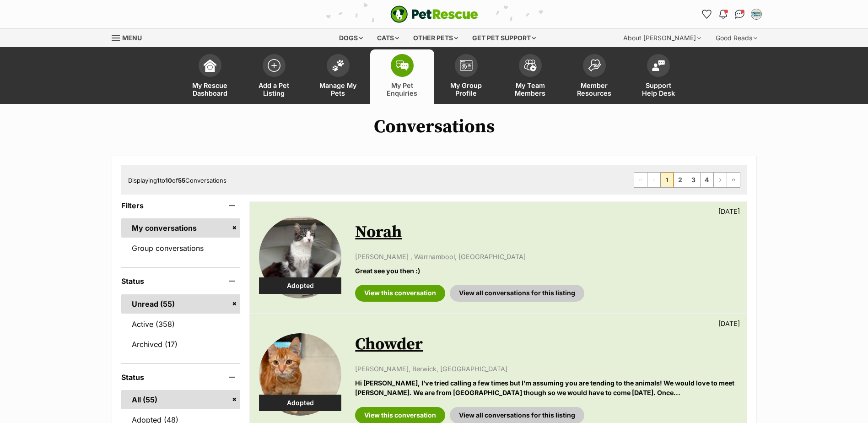  Describe the element at coordinates (736, 38) in the screenshot. I see `div: Good Reads` at that location.